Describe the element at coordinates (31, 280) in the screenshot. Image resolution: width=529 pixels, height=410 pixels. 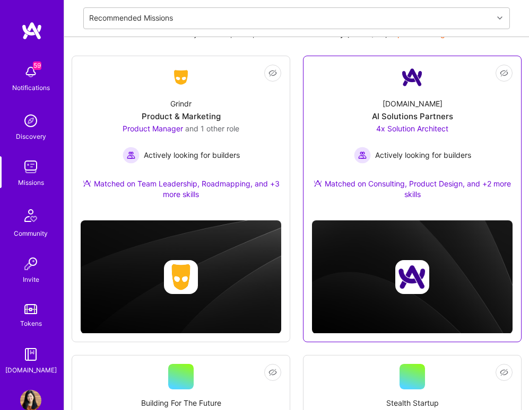
I see `div: Invite` at that location.